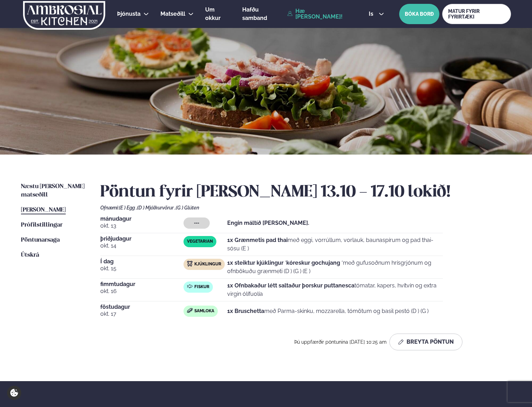 The height and width of the screenshot is (407, 532). Describe the element at coordinates (204, 311) in the screenshot. I see `span: Samloka` at that location.